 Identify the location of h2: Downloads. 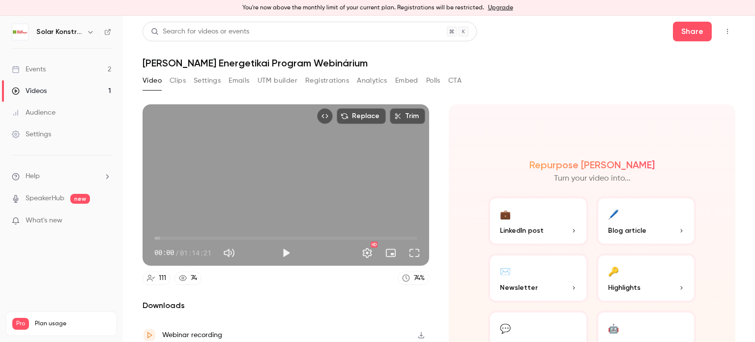
(286, 305).